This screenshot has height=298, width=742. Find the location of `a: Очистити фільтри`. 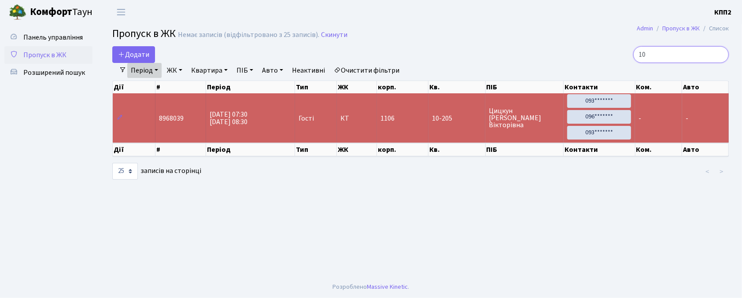

a: Очистити фільтри is located at coordinates (367, 70).